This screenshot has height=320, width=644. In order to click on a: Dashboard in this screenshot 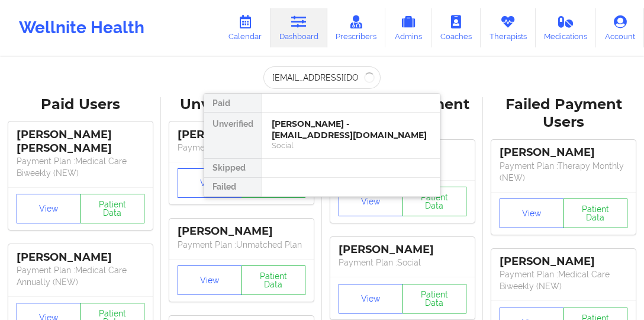, I will do `click(299, 28)`.